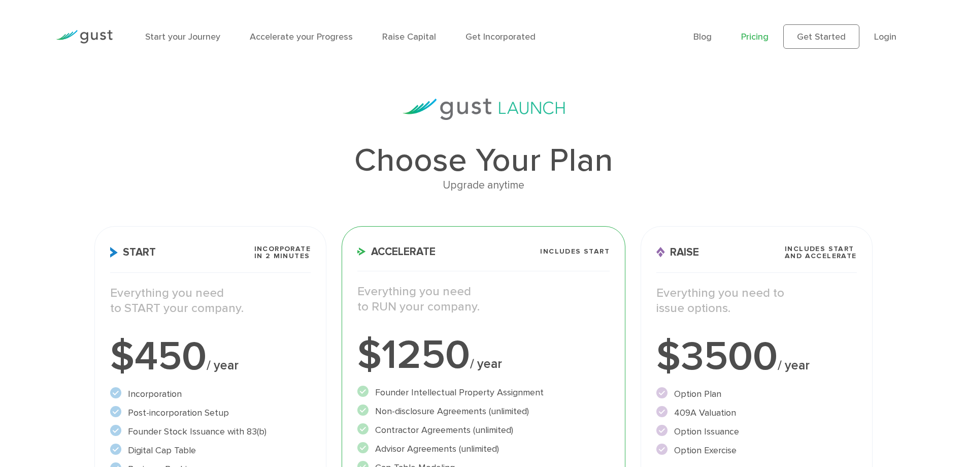 The image size is (967, 467). What do you see at coordinates (301, 37) in the screenshot?
I see `a: Accelerate your Progress` at bounding box center [301, 37].